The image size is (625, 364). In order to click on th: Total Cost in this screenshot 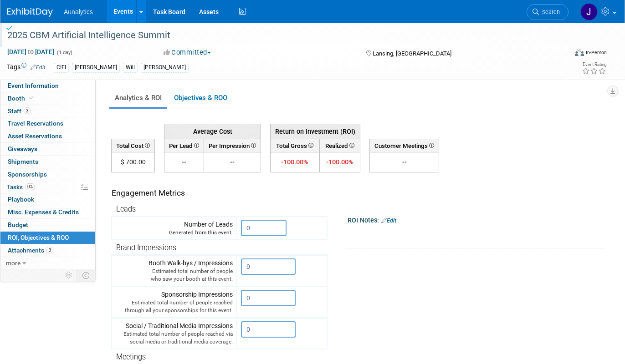, I will do `click(133, 146)`.